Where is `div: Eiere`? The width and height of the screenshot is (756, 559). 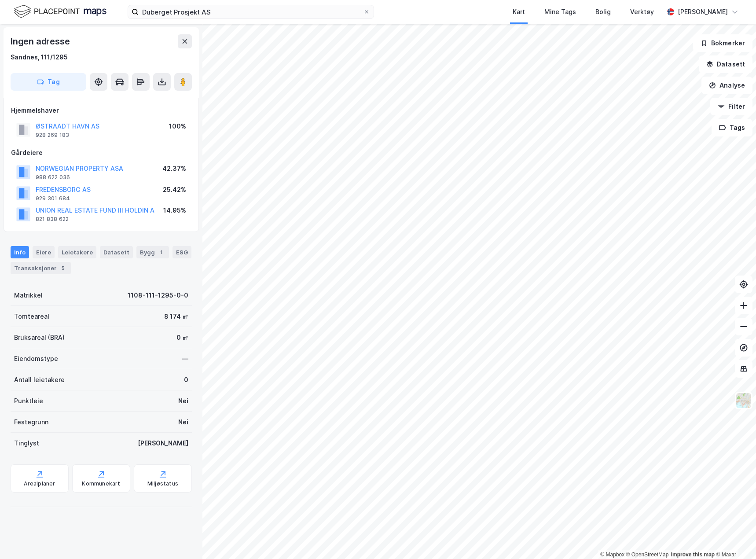
div: Eiere is located at coordinates (44, 252).